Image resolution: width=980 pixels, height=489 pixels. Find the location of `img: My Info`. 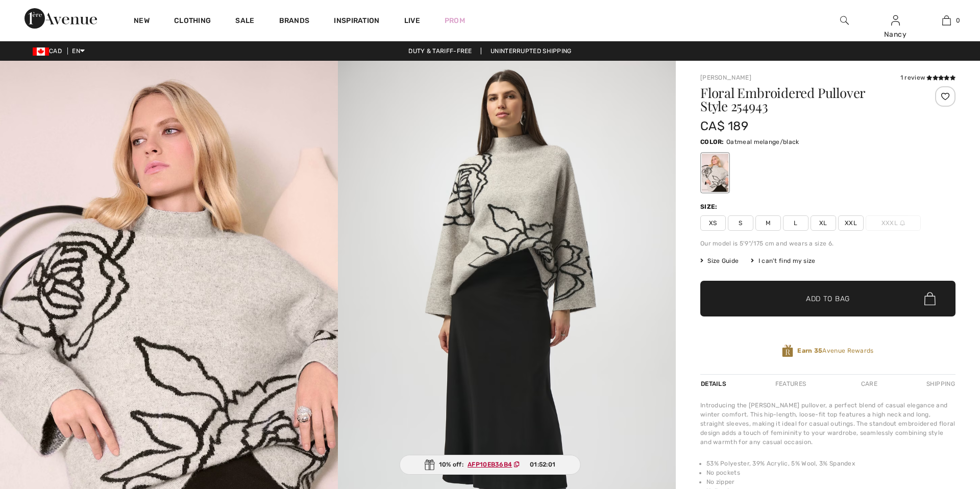

img: My Info is located at coordinates (895, 21).